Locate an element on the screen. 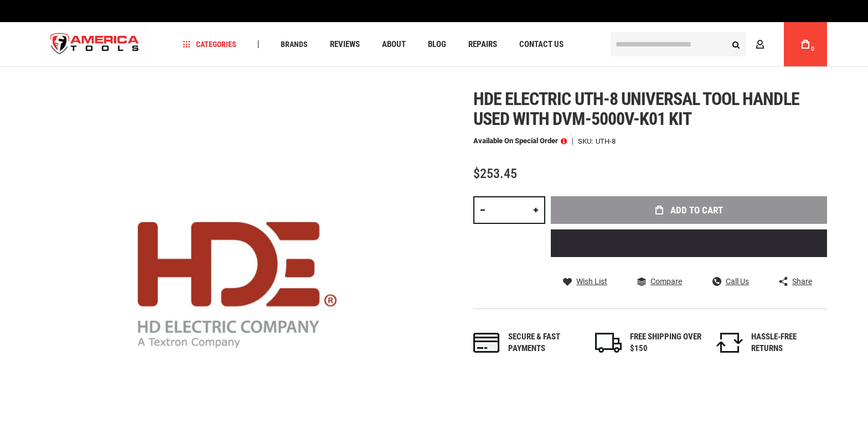 The height and width of the screenshot is (424, 868). span: $253.45 is located at coordinates (494, 173).